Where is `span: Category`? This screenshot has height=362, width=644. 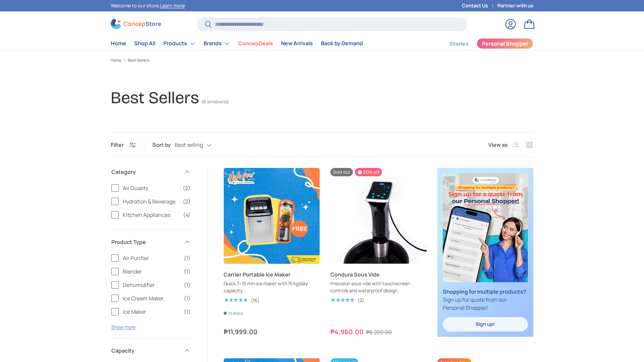
span: Category is located at coordinates (145, 172).